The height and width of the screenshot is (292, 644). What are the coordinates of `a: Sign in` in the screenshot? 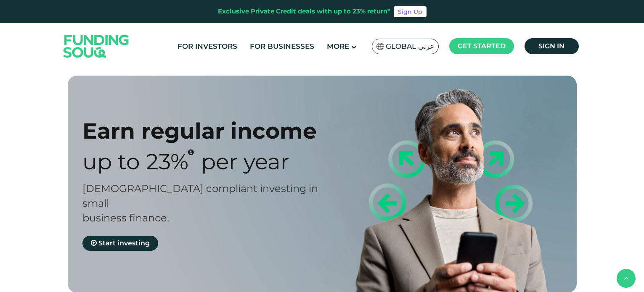 It's located at (551, 46).